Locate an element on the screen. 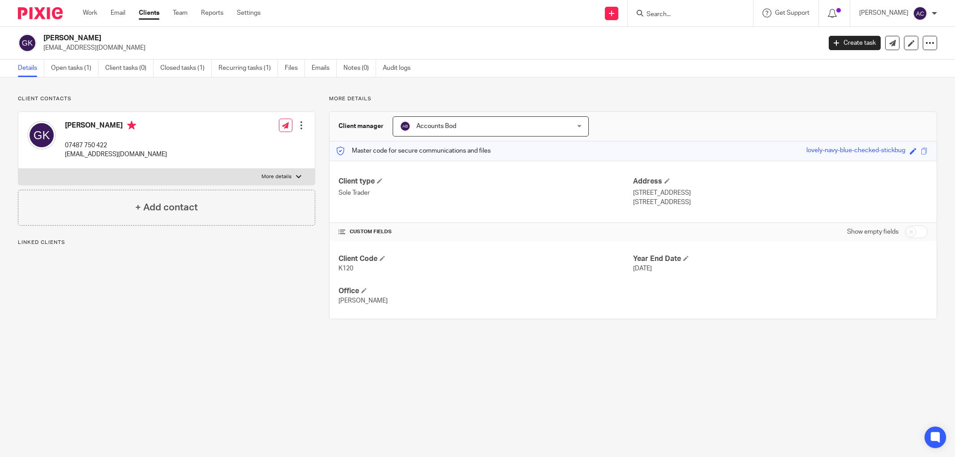 The width and height of the screenshot is (955, 457). a: Details is located at coordinates (31, 68).